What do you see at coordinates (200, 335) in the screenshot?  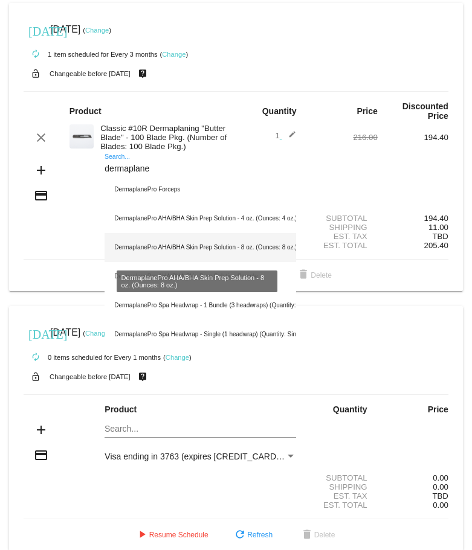 I see `div: DermaplanePro Spa Headwrap - Single (1 headwrap) (Quantity: Single (1 headwrap))` at bounding box center [200, 335].